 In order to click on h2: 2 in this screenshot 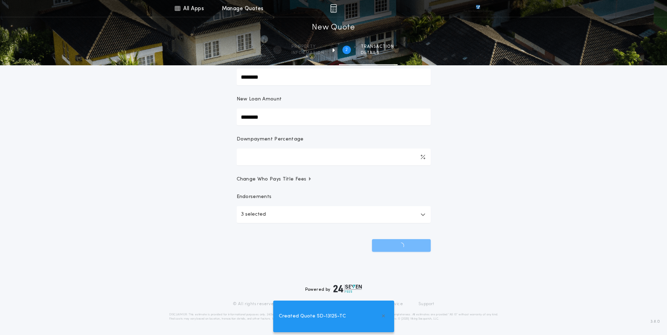, I will do `click(346, 50)`.